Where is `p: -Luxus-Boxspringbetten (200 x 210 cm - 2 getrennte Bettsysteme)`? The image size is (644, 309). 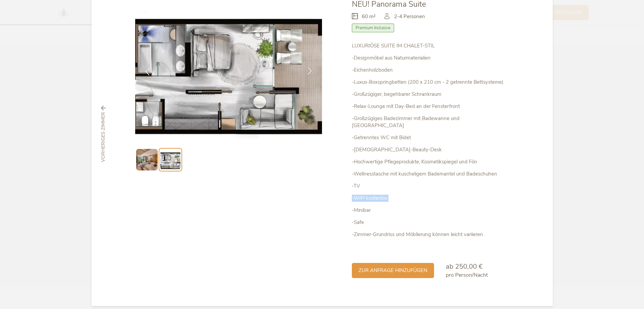
p: -Luxus-Boxspringbetten (200 x 210 cm - 2 getrennte Bettsysteme) is located at coordinates (430, 82).